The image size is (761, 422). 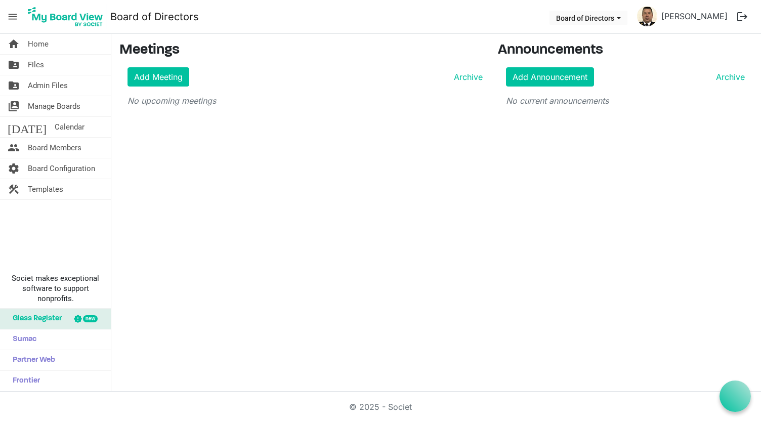 I want to click on span: Manage Boards, so click(x=54, y=106).